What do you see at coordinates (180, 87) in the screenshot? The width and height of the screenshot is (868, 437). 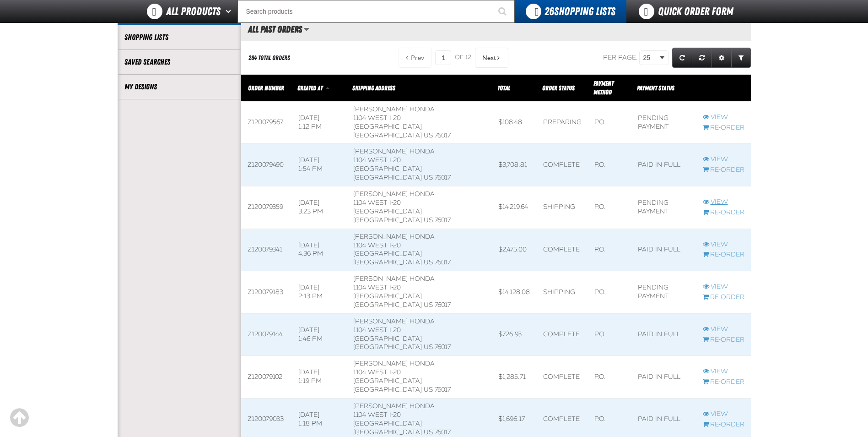 I see `a: My Designs` at bounding box center [180, 87].